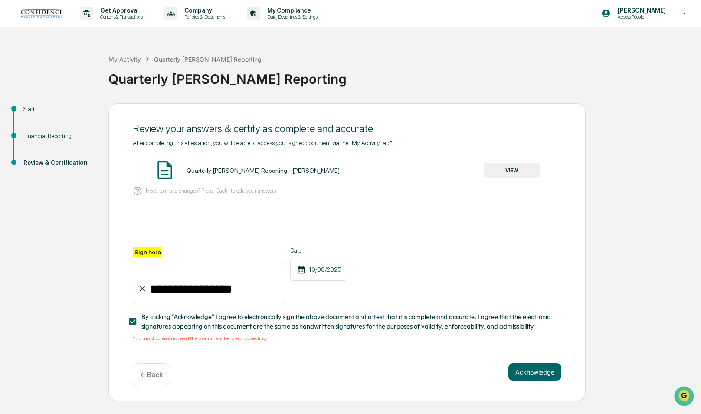 The image size is (701, 414). I want to click on p: Get Approval, so click(120, 10).